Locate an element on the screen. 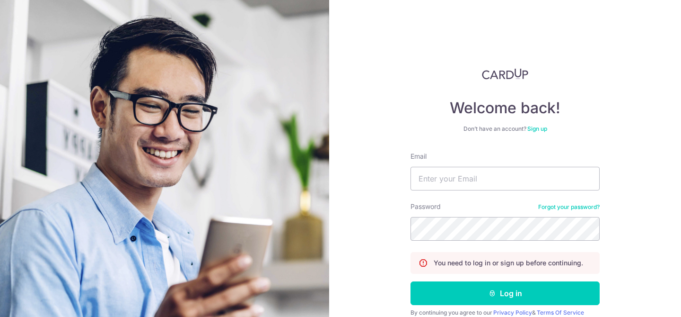  div: Don’t have an account? is located at coordinates (505, 129).